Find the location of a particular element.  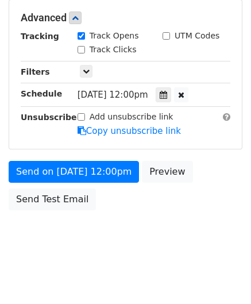

a: Send Test Email is located at coordinates (52, 200).